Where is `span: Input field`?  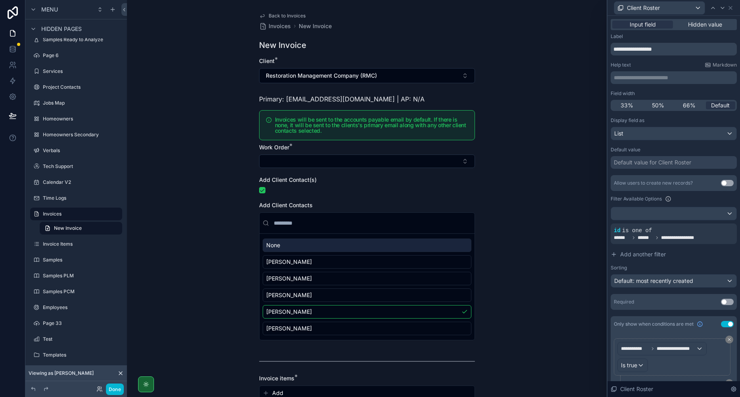
span: Input field is located at coordinates (643, 25).